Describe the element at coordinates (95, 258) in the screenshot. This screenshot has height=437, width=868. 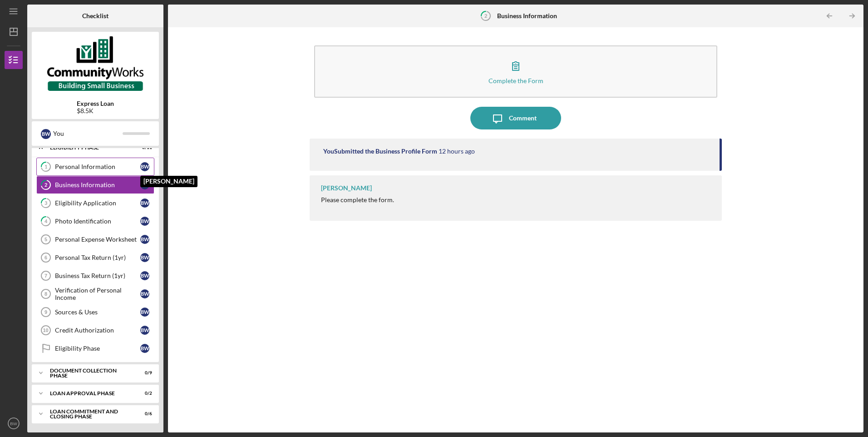
I see `a: 6Personal Tax Return (1yr)BW` at that location.